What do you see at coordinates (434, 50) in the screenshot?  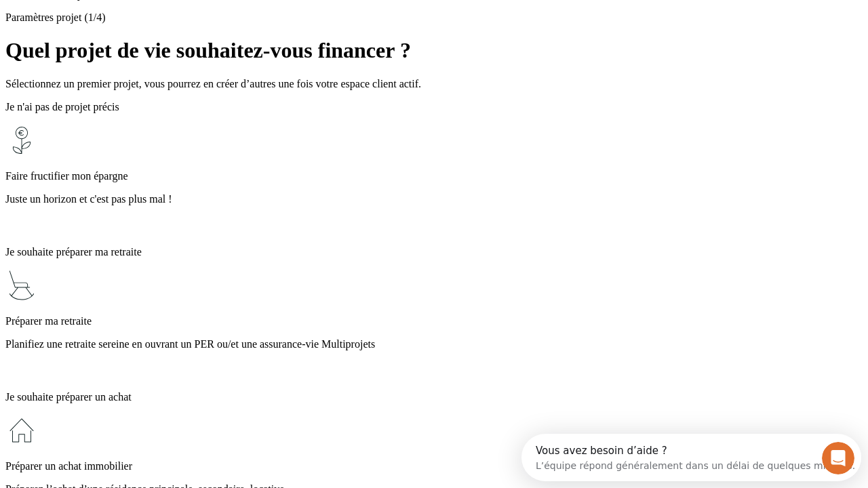 I see `h1: Quel projet de vie souhaitez-vous financer ?` at bounding box center [434, 50].